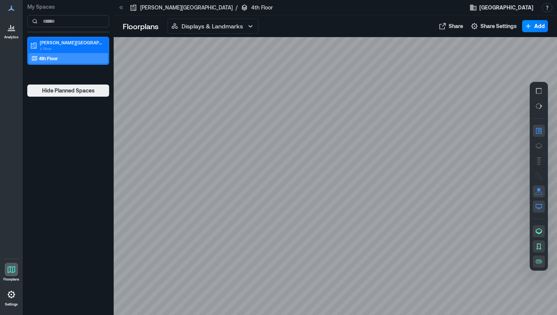 This screenshot has width=557, height=315. I want to click on a: Analytics, so click(11, 30).